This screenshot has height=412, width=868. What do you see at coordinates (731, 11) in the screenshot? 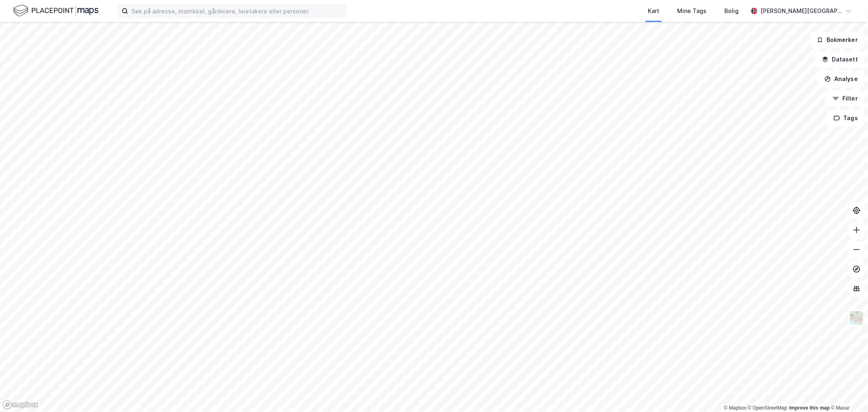
I see `div: Bolig` at bounding box center [731, 11].